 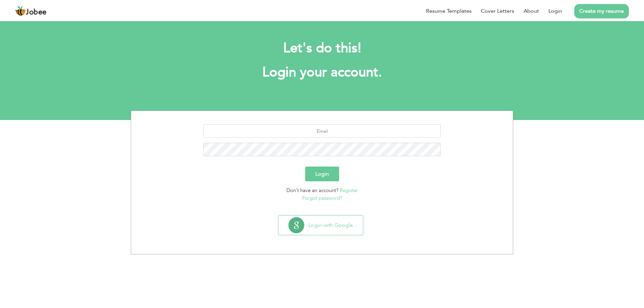 What do you see at coordinates (36, 12) in the screenshot?
I see `span: Jobee` at bounding box center [36, 12].